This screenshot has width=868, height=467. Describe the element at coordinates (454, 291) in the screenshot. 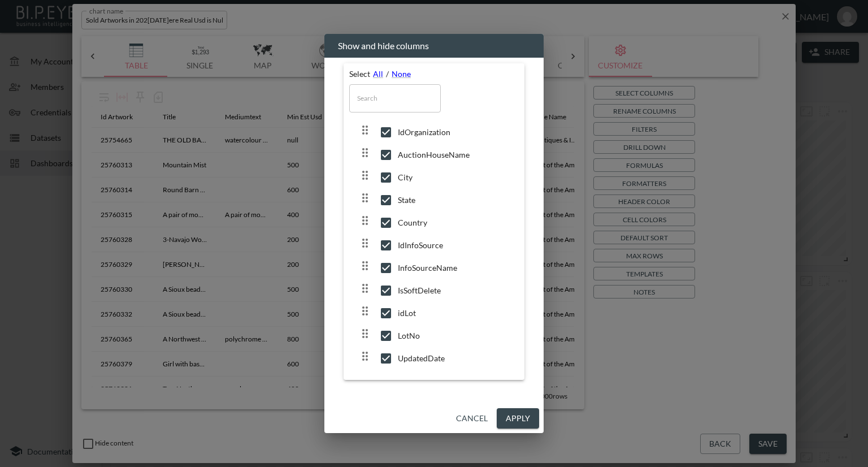

I see `div: IsSoftDelete` at that location.